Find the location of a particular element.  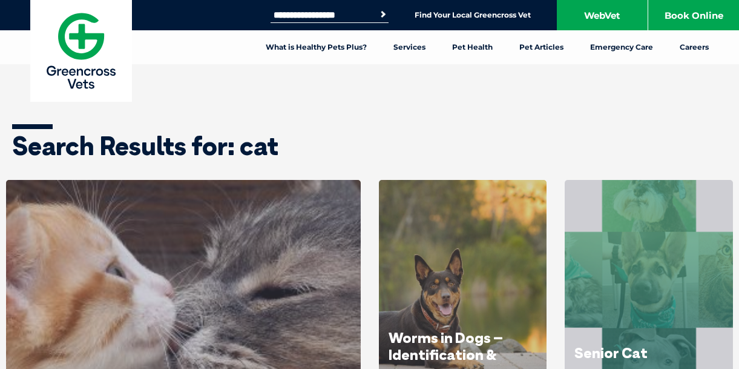

a: Pet Articles is located at coordinates (541, 47).